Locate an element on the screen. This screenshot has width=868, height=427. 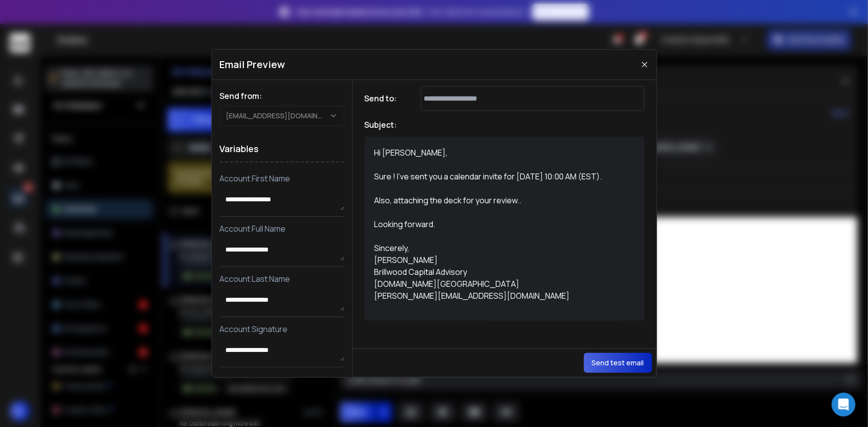
div: Sincerely, is located at coordinates (499, 248).